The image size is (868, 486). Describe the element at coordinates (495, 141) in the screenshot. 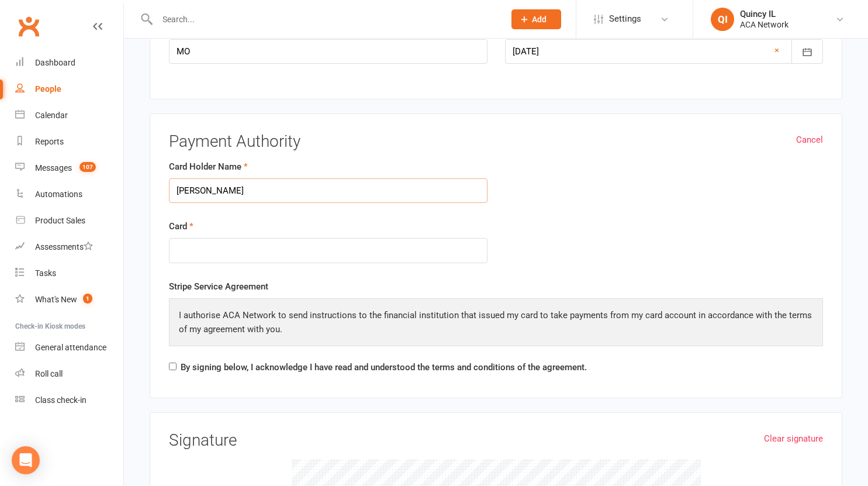

I see `h3: Payment Authority` at that location.